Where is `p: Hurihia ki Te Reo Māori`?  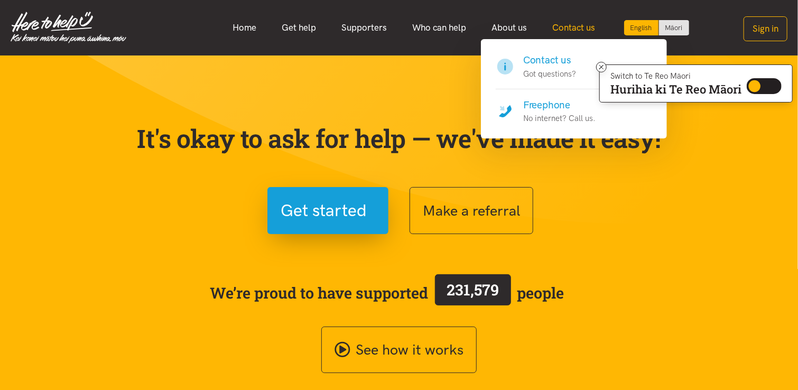
p: Hurihia ki Te Reo Māori is located at coordinates (676, 89).